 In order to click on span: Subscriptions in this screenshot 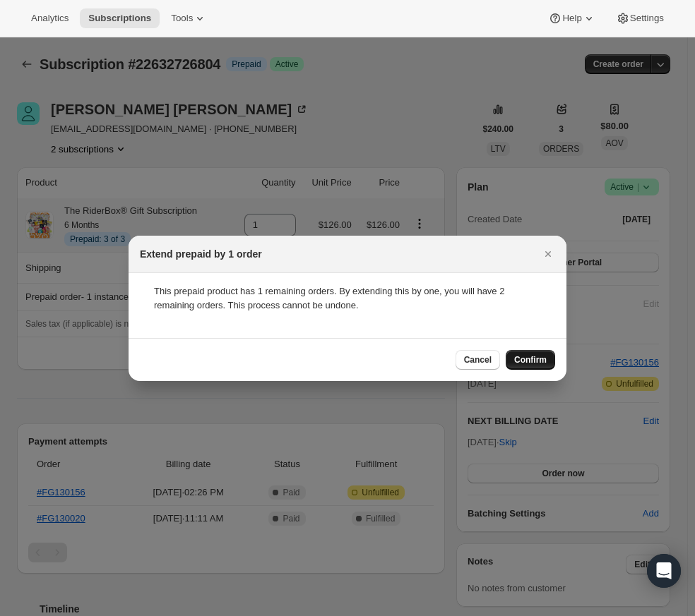, I will do `click(119, 19)`.